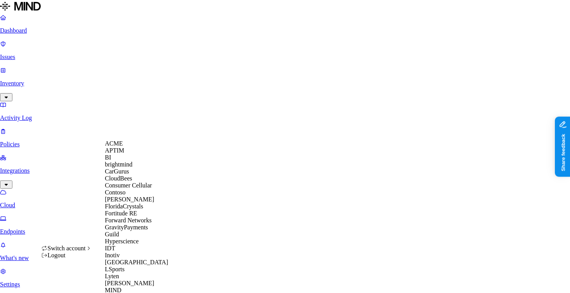 This screenshot has width=570, height=293. What do you see at coordinates (124, 206) in the screenshot?
I see `span: FloridaCrystals` at bounding box center [124, 206].